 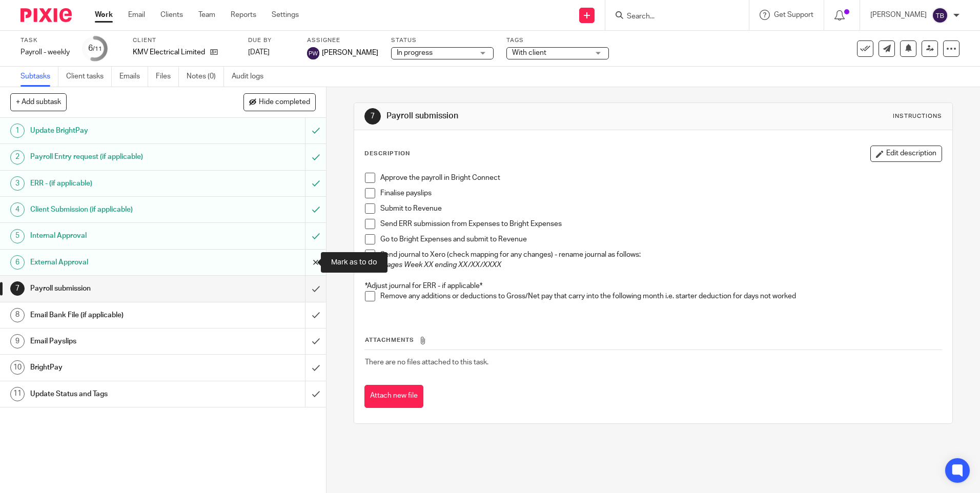 I want to click on div: 5, so click(x=18, y=236).